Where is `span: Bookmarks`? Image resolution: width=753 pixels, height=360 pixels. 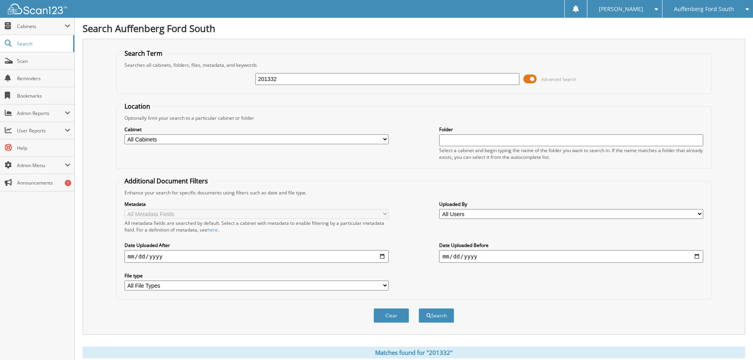 span: Bookmarks is located at coordinates (43, 96).